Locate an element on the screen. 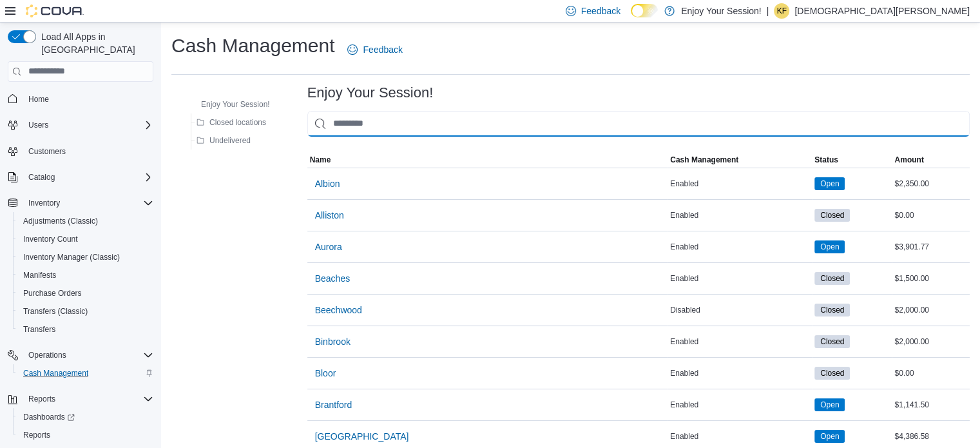  p: Enjoy Your Session! is located at coordinates (721, 11).